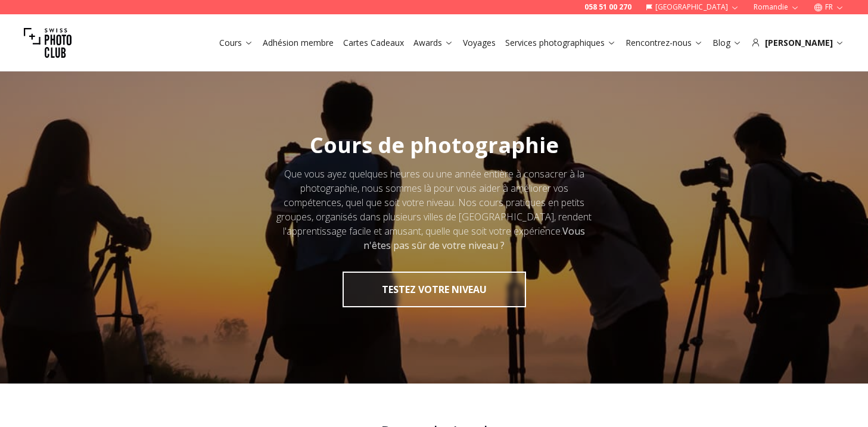 The image size is (868, 427). I want to click on a: 058 51 00 270, so click(608, 7).